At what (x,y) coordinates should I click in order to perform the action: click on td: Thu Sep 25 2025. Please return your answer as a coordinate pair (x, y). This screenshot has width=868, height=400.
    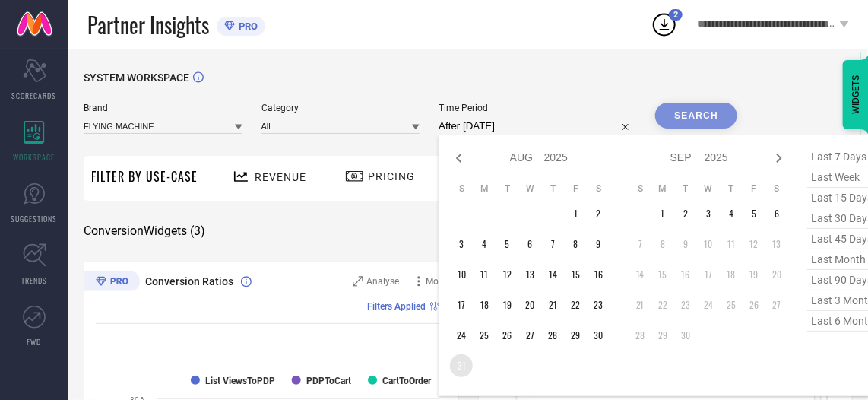
    Looking at the image, I should click on (732, 305).